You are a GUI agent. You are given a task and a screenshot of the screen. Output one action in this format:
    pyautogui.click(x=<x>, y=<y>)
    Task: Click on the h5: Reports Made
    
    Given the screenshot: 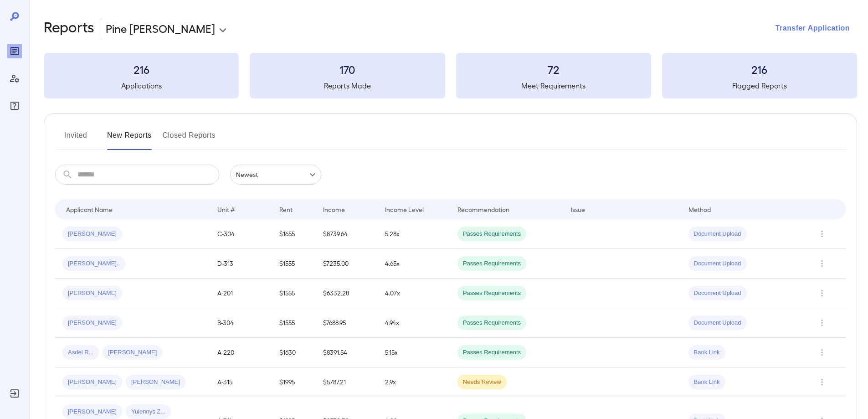 What is the action you would take?
    pyautogui.click(x=347, y=85)
    